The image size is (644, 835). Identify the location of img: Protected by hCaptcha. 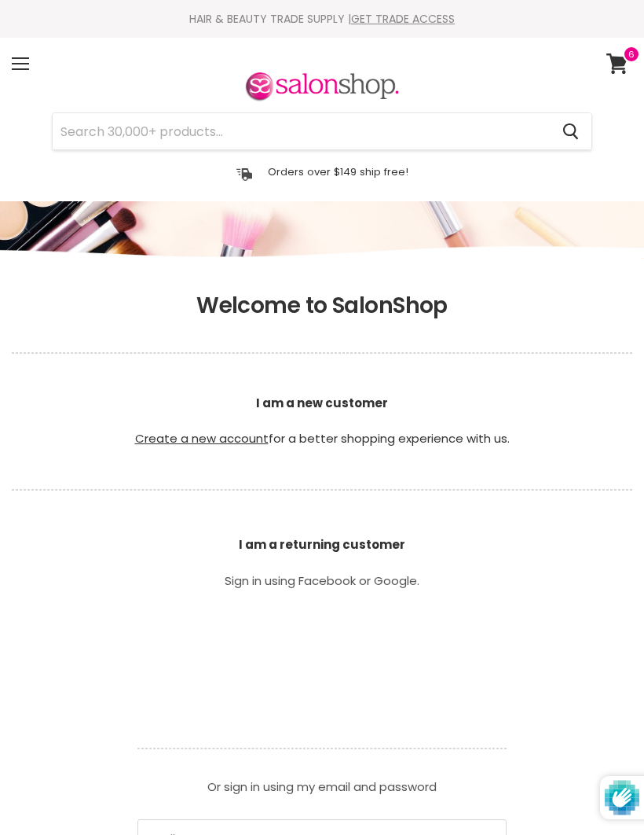
(622, 797).